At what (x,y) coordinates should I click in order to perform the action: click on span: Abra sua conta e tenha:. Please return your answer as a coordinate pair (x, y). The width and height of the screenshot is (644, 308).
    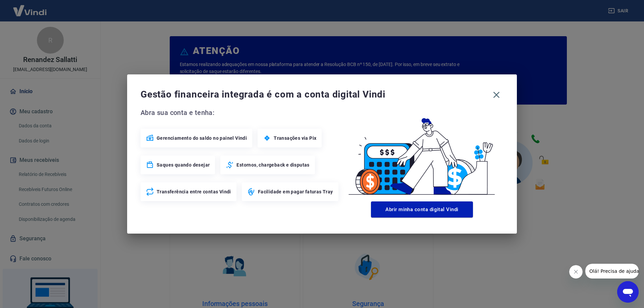
    Looking at the image, I should click on (241, 112).